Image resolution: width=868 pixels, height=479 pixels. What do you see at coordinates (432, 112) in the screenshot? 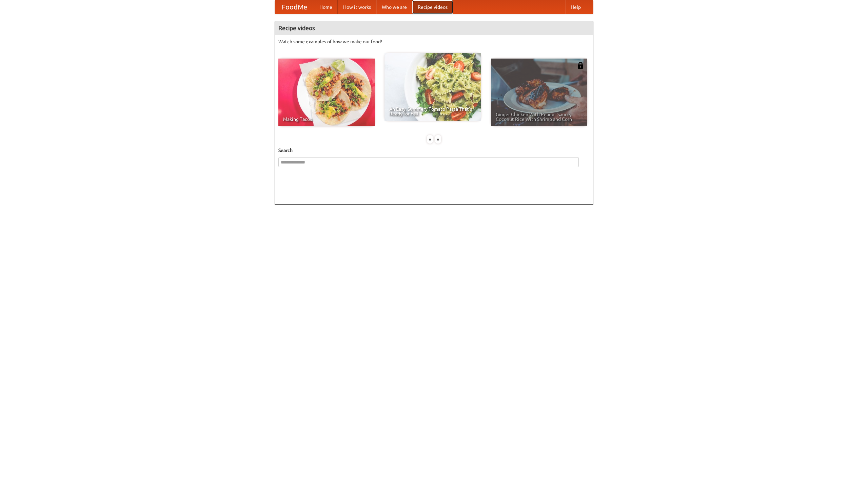
I see `span: An Easy, Summery Tomato Pasta That's Ready for Fall` at bounding box center [432, 112].